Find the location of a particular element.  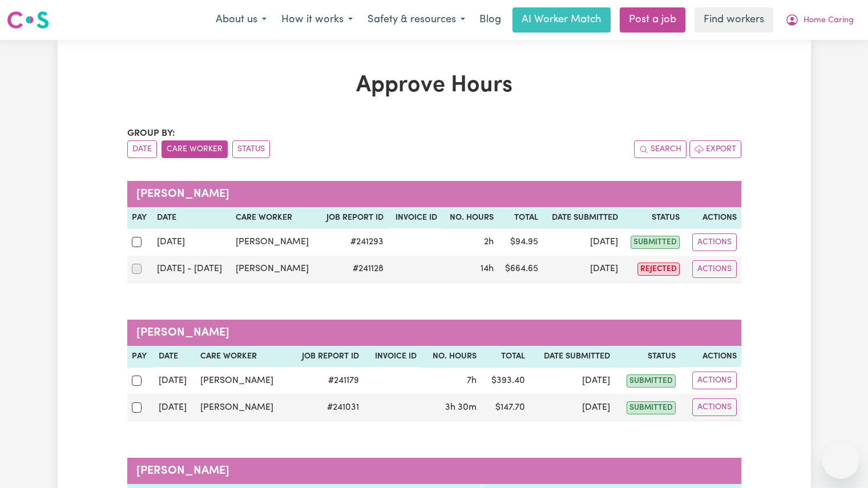

button: sort invoices by paid status is located at coordinates (251, 149).